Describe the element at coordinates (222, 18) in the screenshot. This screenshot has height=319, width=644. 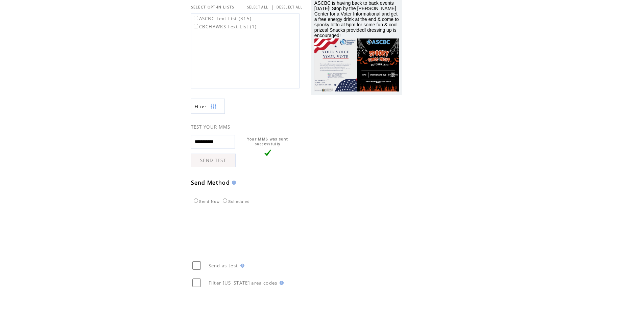
I see `label: ASCBC Text List (315)` at that location.